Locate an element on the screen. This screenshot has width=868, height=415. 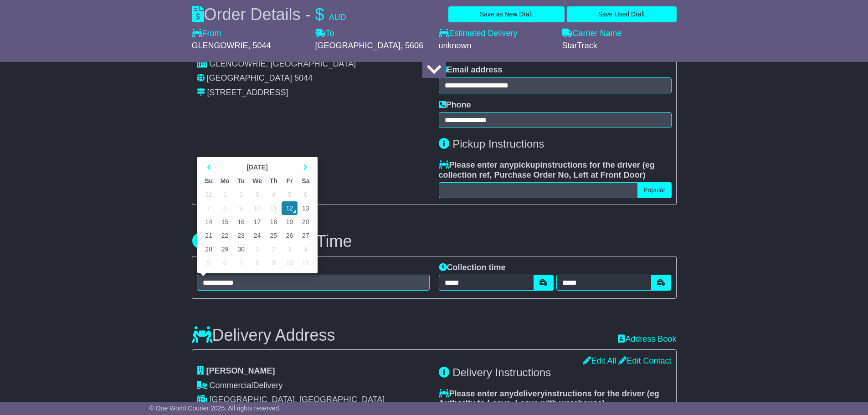
a: Address Book is located at coordinates (647, 339).